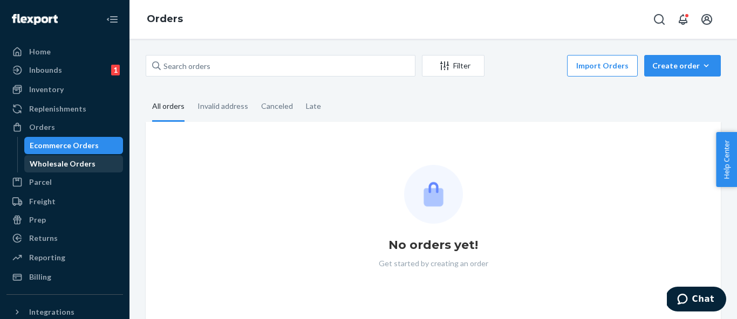  I want to click on button: Open account menu, so click(707, 19).